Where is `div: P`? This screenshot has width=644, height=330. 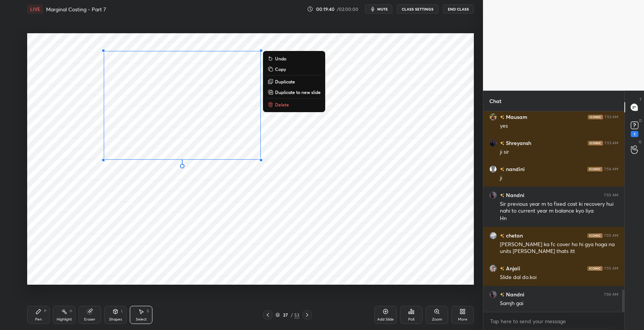
div: P is located at coordinates (45, 311).